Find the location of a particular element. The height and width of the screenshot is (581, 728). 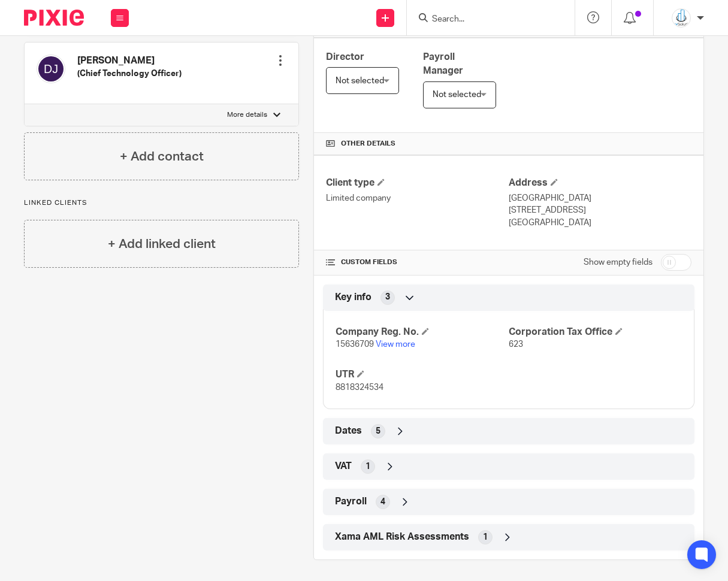

h4: + Add contact is located at coordinates (162, 156).